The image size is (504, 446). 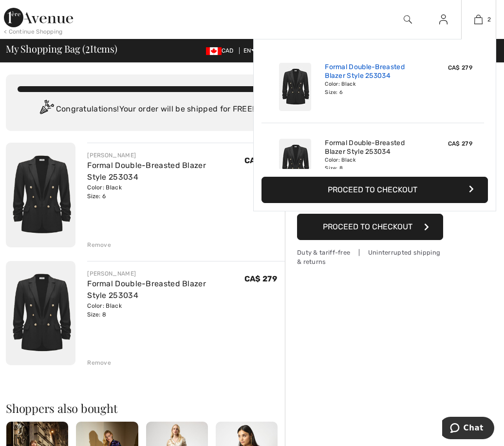 I want to click on span: Proceed to Checkout, so click(x=368, y=226).